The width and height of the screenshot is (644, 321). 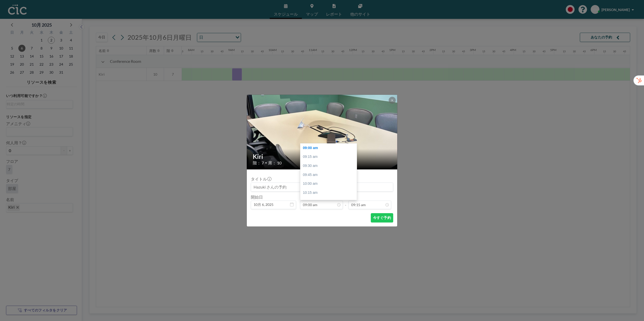 What do you see at coordinates (329, 157) in the screenshot?
I see `div: 09:15 am` at bounding box center [329, 157].